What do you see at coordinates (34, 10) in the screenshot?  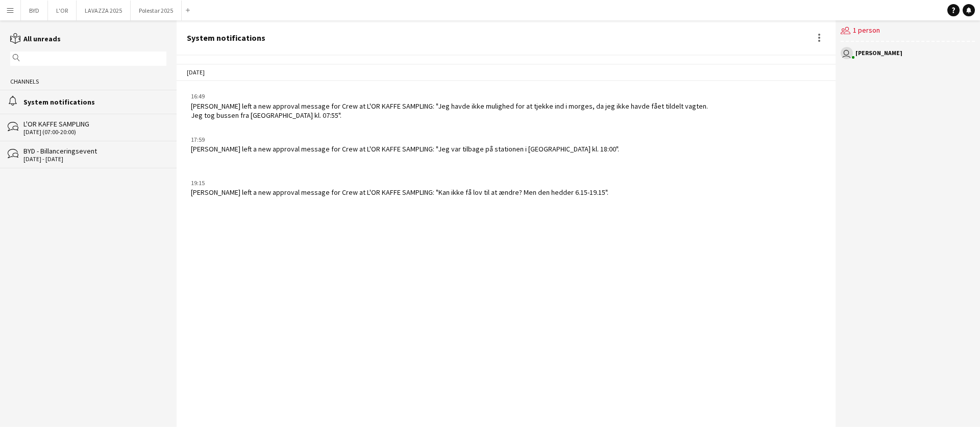 I see `button: BYD` at bounding box center [34, 10].